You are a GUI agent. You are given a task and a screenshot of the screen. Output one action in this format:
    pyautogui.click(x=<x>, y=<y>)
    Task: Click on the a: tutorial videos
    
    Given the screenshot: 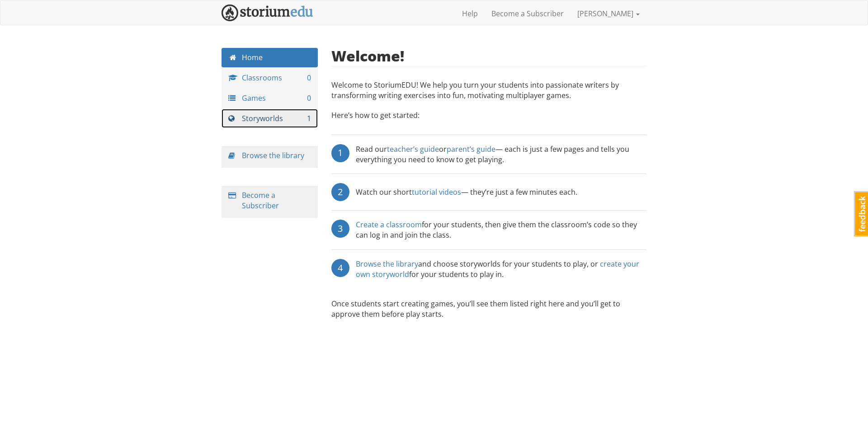 What is the action you would take?
    pyautogui.click(x=436, y=192)
    